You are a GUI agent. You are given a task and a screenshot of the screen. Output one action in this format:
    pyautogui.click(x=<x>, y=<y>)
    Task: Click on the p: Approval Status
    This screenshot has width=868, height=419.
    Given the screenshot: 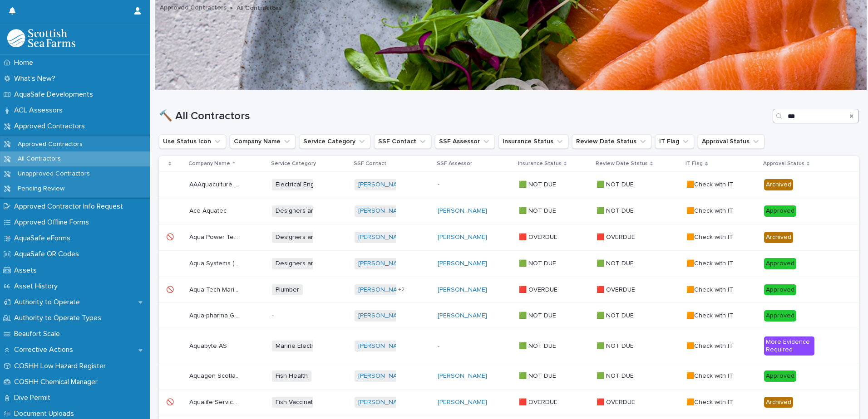 What is the action you would take?
    pyautogui.click(x=783, y=164)
    